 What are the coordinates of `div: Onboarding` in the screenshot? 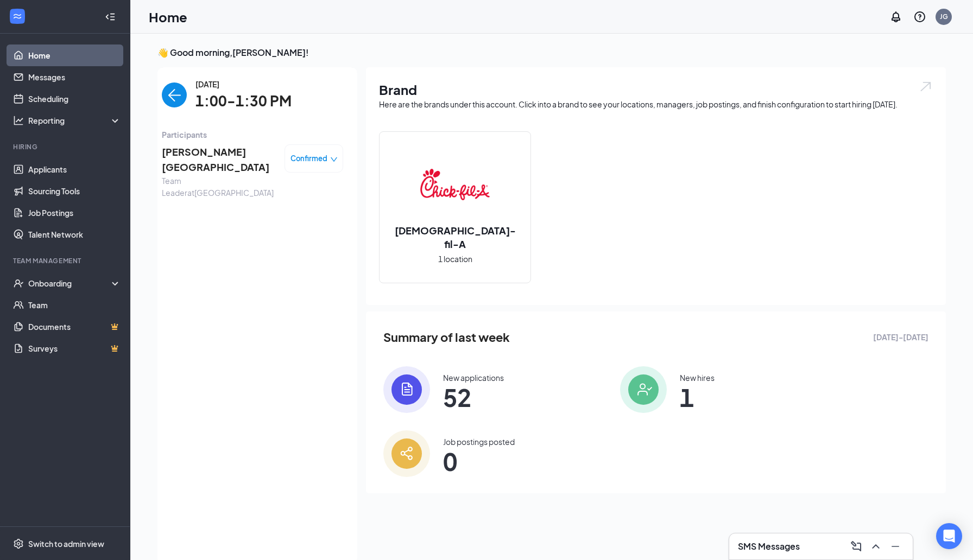 It's located at (70, 283).